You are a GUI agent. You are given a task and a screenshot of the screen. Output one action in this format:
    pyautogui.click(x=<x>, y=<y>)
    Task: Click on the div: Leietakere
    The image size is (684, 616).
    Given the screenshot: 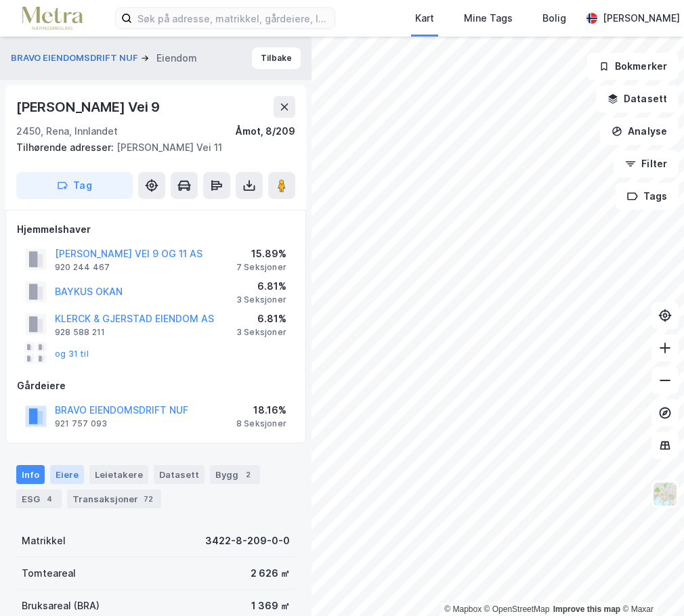 What is the action you would take?
    pyautogui.click(x=119, y=475)
    